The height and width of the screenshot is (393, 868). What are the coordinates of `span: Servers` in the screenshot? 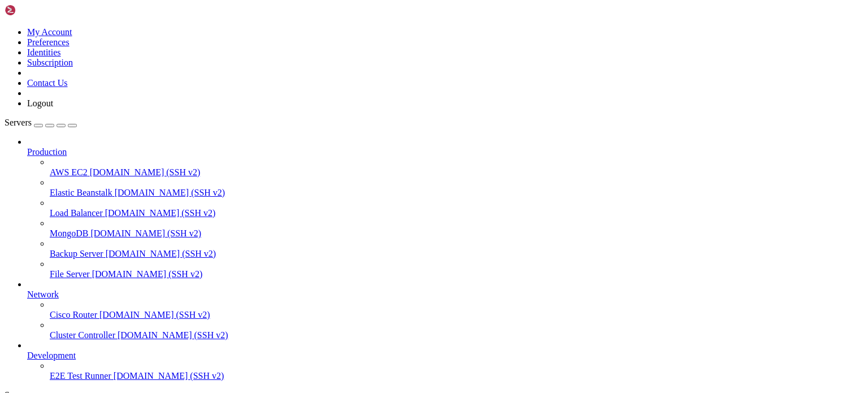 It's located at (18, 122).